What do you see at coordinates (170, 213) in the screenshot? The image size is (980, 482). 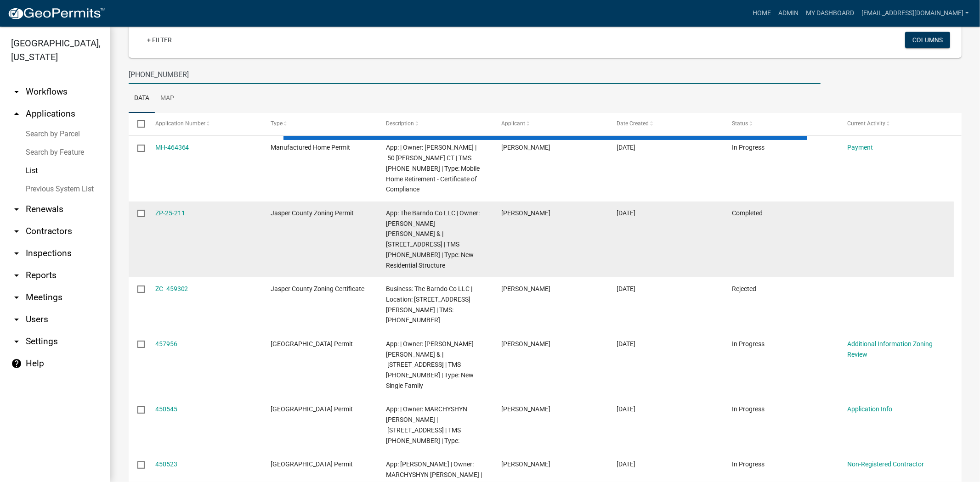 I see `a: ZP-25-211` at bounding box center [170, 213].